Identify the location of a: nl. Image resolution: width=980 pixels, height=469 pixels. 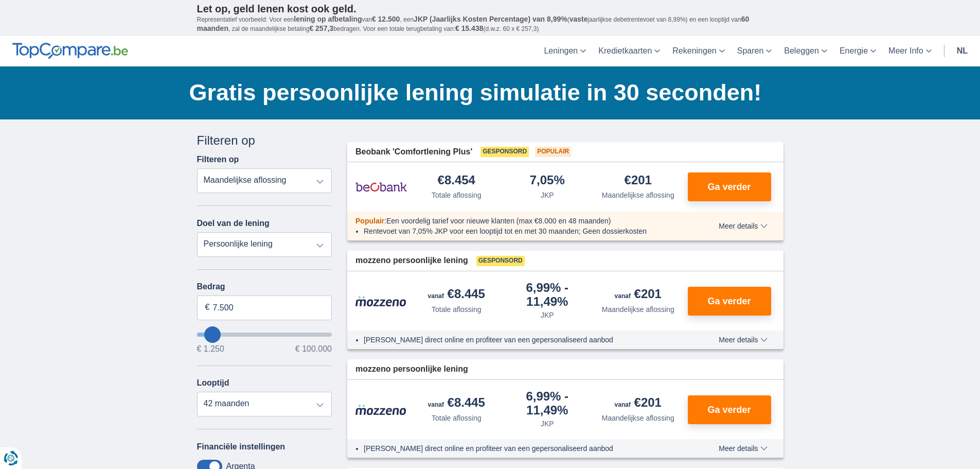
(962, 51).